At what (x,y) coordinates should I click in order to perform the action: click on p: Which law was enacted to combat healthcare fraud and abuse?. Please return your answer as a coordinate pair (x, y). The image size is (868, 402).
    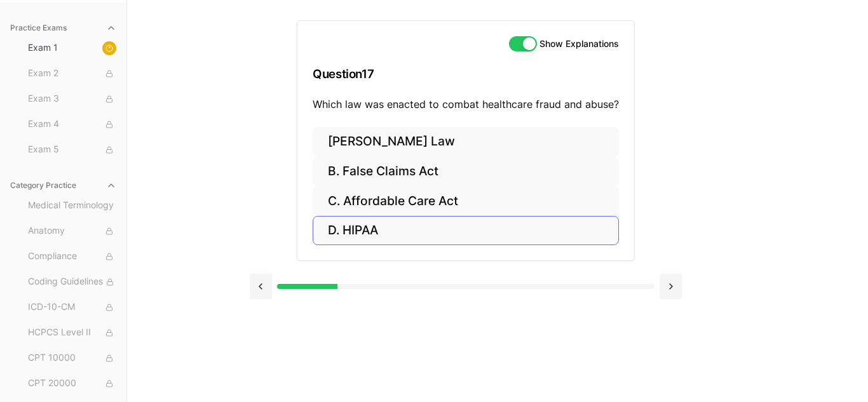
    Looking at the image, I should click on (466, 104).